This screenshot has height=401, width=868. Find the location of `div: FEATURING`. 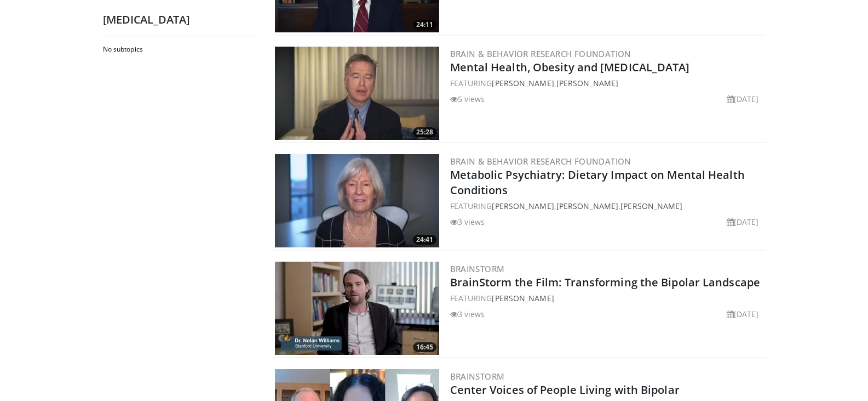

div: FEATURING is located at coordinates (607, 298).